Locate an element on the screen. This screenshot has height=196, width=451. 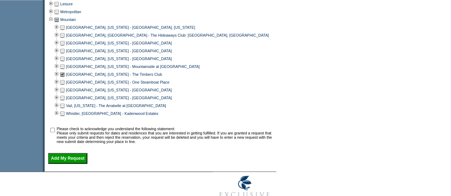
input: Add My Request is located at coordinates (68, 159).